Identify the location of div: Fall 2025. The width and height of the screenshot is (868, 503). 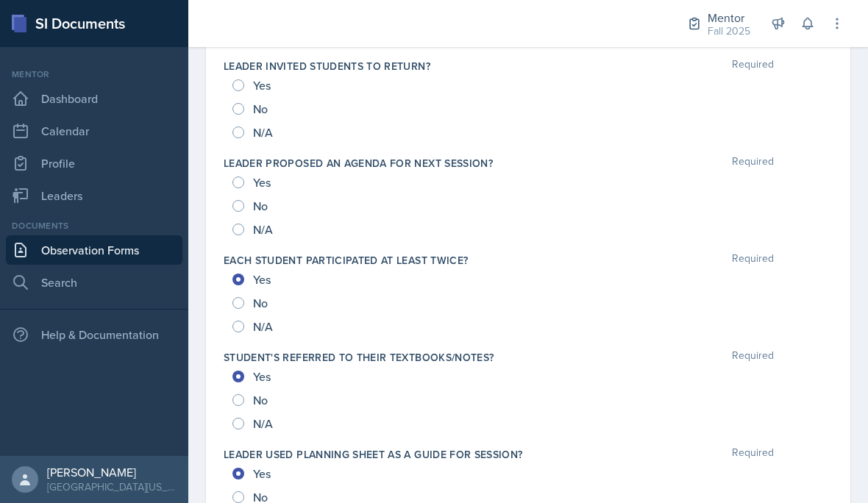
(729, 31).